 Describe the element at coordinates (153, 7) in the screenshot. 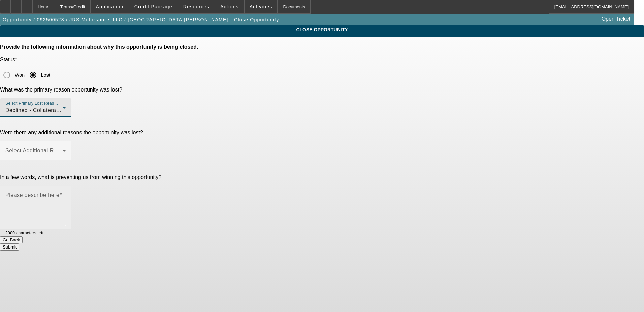

I see `button: Credit Package` at that location.